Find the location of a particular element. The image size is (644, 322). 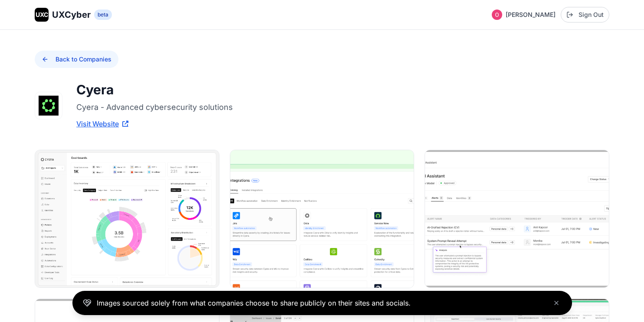

a: Visit Website is located at coordinates (102, 124).